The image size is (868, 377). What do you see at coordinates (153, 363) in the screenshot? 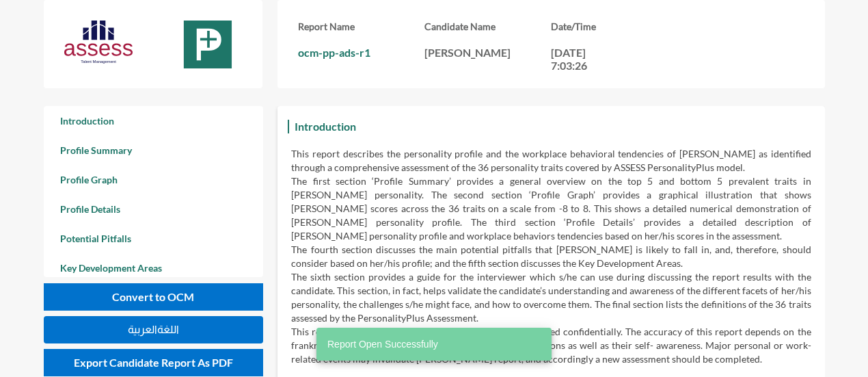
I see `button: Export Candidate Report As PDF` at bounding box center [153, 363].